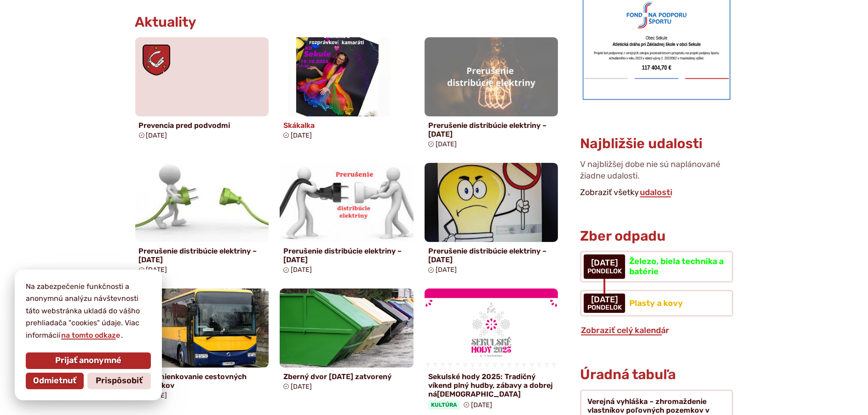 The height and width of the screenshot is (415, 868). What do you see at coordinates (656, 303) in the screenshot?
I see `span: Plasty a kovy` at bounding box center [656, 303].